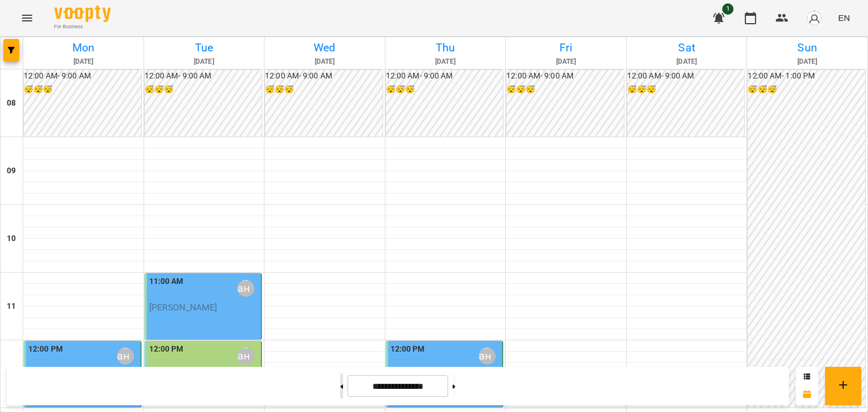 This screenshot has width=868, height=412. Describe the element at coordinates (12, 239) in the screenshot. I see `h6: 10` at that location.